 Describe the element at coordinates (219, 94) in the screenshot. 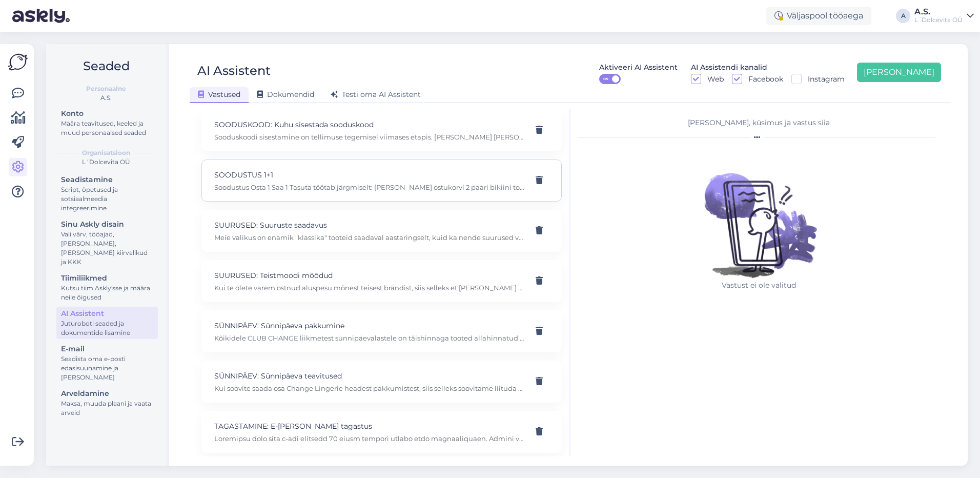

I see `span: Vastused` at that location.